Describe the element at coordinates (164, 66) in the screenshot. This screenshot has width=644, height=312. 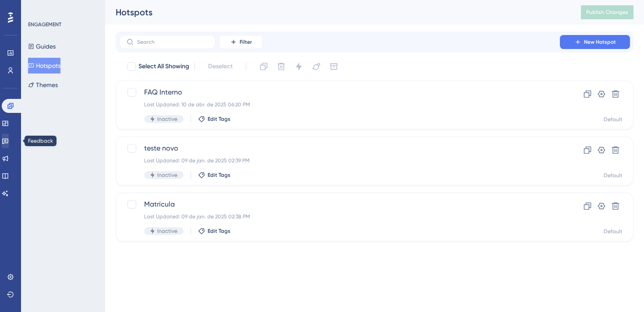
I see `span: Select All Showing` at that location.